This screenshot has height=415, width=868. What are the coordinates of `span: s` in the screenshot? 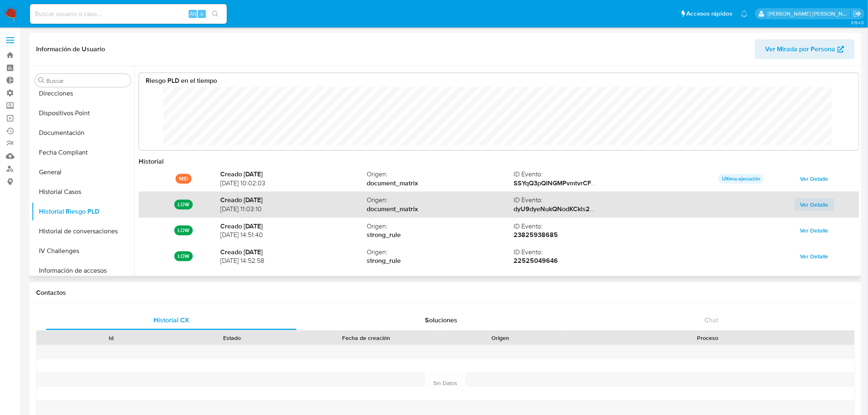 It's located at (202, 13).